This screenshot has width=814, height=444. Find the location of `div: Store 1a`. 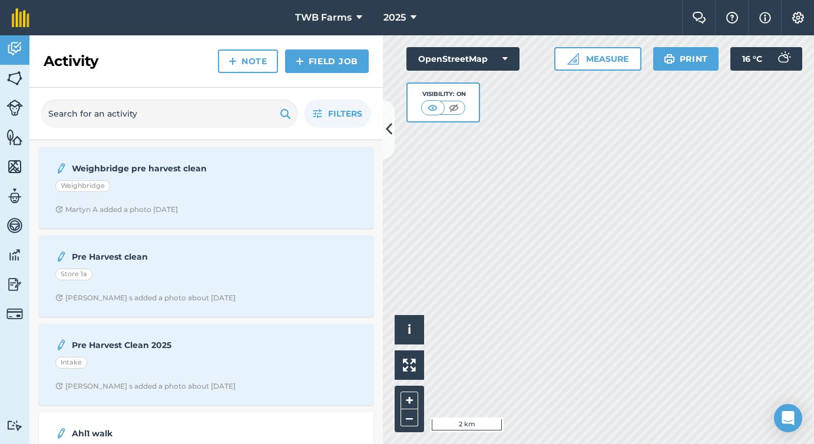

div: Store 1a is located at coordinates (74, 274).